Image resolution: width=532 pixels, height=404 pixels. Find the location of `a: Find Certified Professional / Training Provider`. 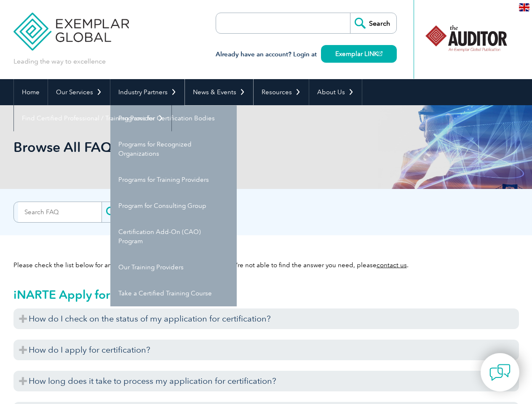

a: Find Certified Professional / Training Provider is located at coordinates (93, 118).